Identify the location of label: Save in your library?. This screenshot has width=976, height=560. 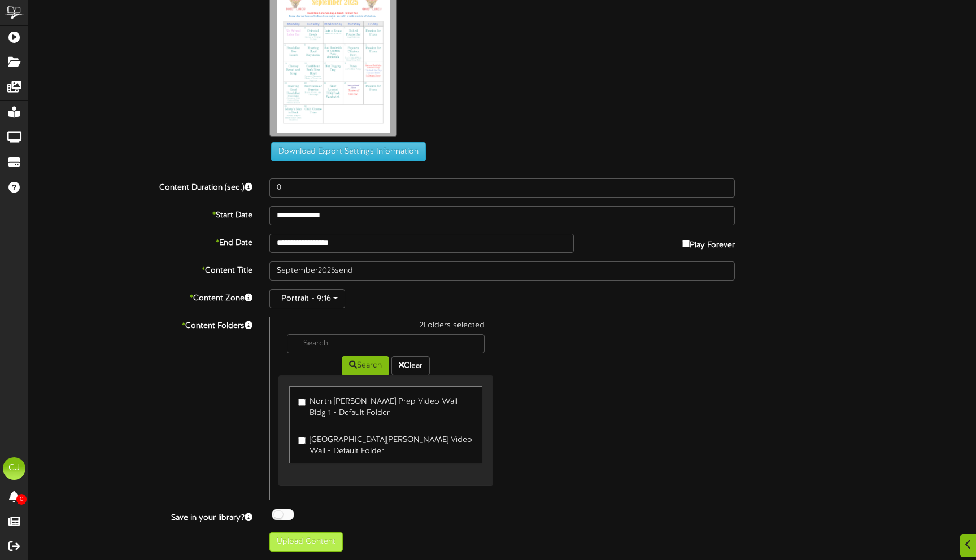
(140, 516).